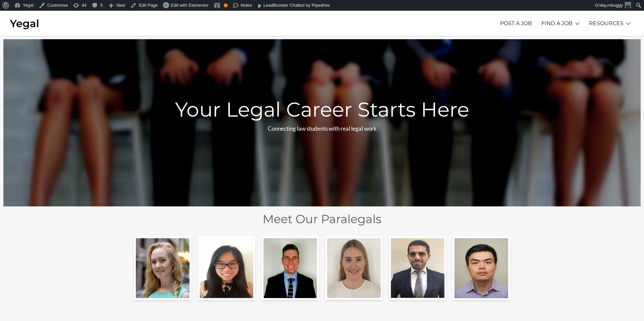 The width and height of the screenshot is (644, 321). What do you see at coordinates (322, 219) in the screenshot?
I see `h2: Meet Our Paralegals` at bounding box center [322, 219].